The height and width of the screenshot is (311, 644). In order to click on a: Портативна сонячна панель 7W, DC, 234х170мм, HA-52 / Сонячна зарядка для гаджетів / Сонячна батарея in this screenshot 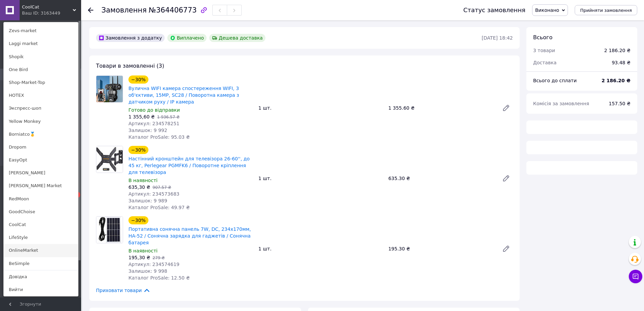, I will do `click(190, 236)`.